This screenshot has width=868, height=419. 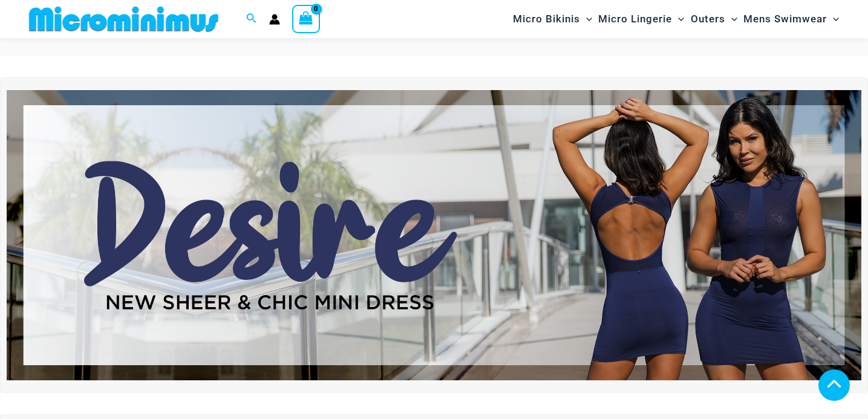 What do you see at coordinates (785, 19) in the screenshot?
I see `span: Mens Swimwear` at bounding box center [785, 19].